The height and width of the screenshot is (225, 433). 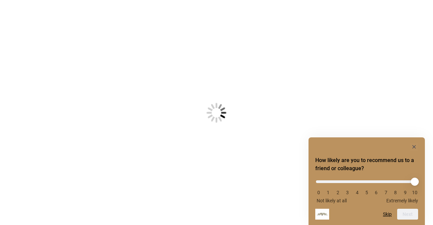 What do you see at coordinates (328, 192) in the screenshot?
I see `li: 1` at bounding box center [328, 192].